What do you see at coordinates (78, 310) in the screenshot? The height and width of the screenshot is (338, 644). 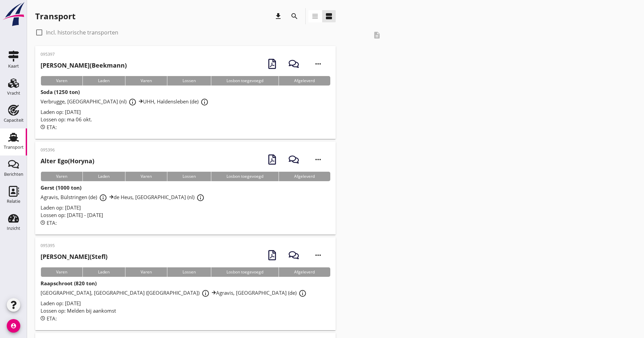 I see `span: Lossen op: Melden bij aankomst` at bounding box center [78, 310].